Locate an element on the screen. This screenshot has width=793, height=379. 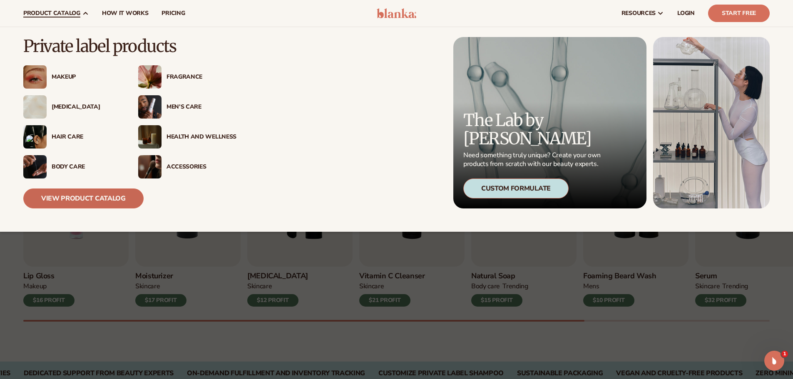
a: Female in lab with equipment. is located at coordinates (711, 123).